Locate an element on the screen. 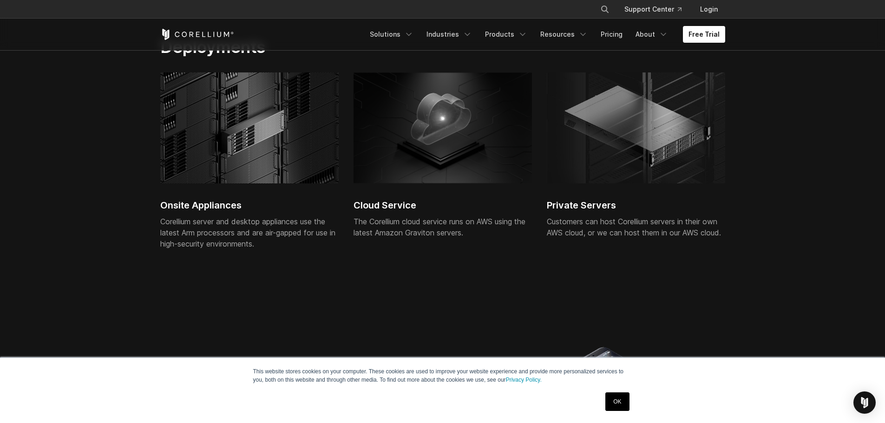 The image size is (885, 423). img: Corellium Viper servers is located at coordinates (636, 128).